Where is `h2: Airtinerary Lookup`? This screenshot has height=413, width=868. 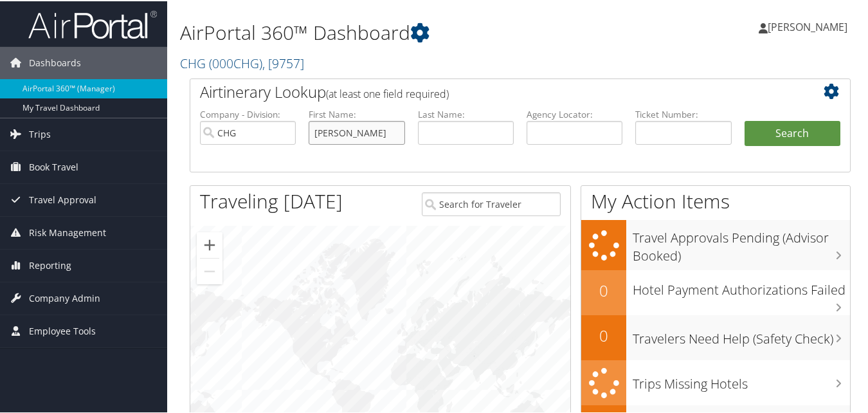 h2: Airtinerary Lookup is located at coordinates (492, 91).